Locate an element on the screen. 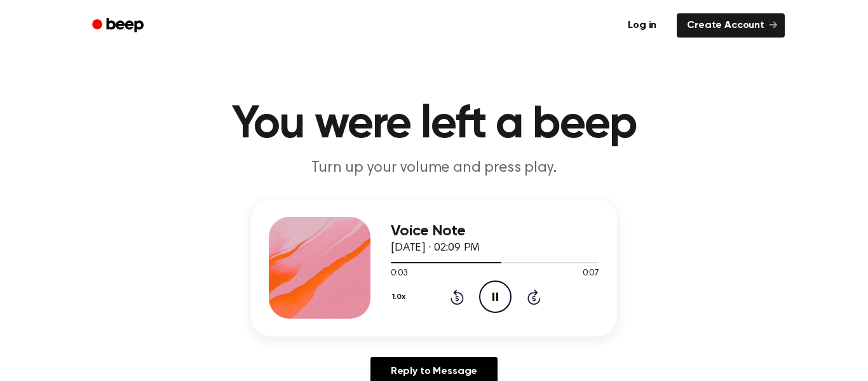 Image resolution: width=868 pixels, height=381 pixels. a: Create Account is located at coordinates (731, 26).